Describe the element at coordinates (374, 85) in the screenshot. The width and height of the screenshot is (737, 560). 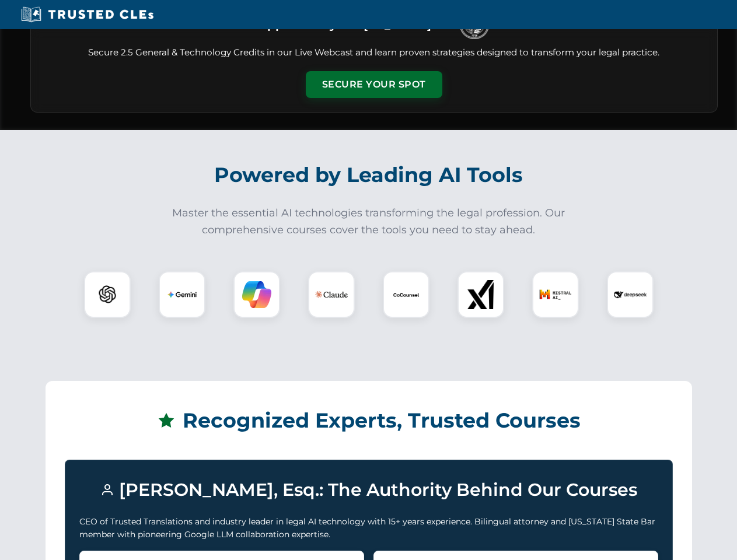
I see `button: Secure Your Spot` at that location.